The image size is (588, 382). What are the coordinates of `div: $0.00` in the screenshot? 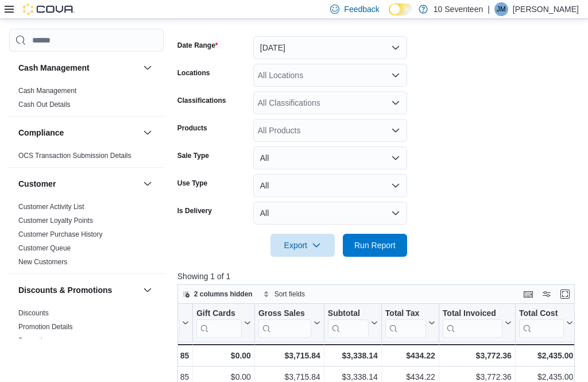 It's located at (223, 355).